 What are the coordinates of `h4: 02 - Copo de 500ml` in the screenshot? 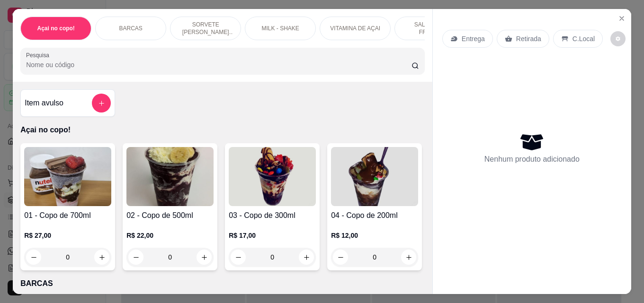 It's located at (170, 215).